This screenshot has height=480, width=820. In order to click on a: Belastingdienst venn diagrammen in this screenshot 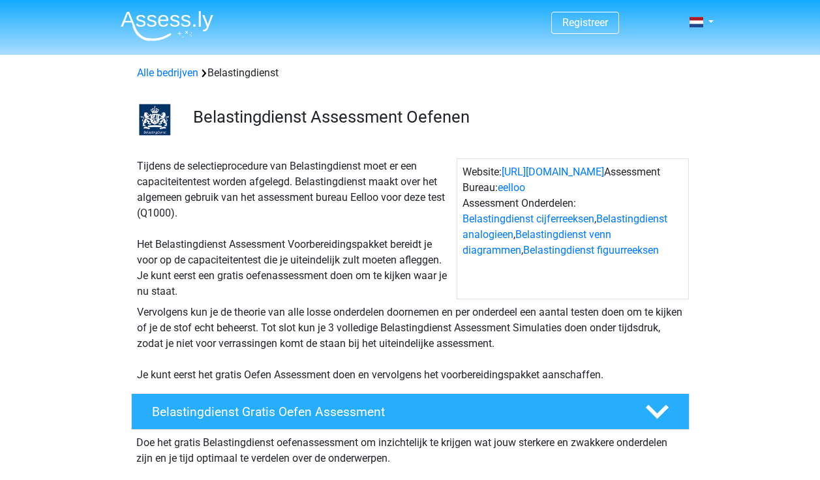, I will do `click(537, 242)`.